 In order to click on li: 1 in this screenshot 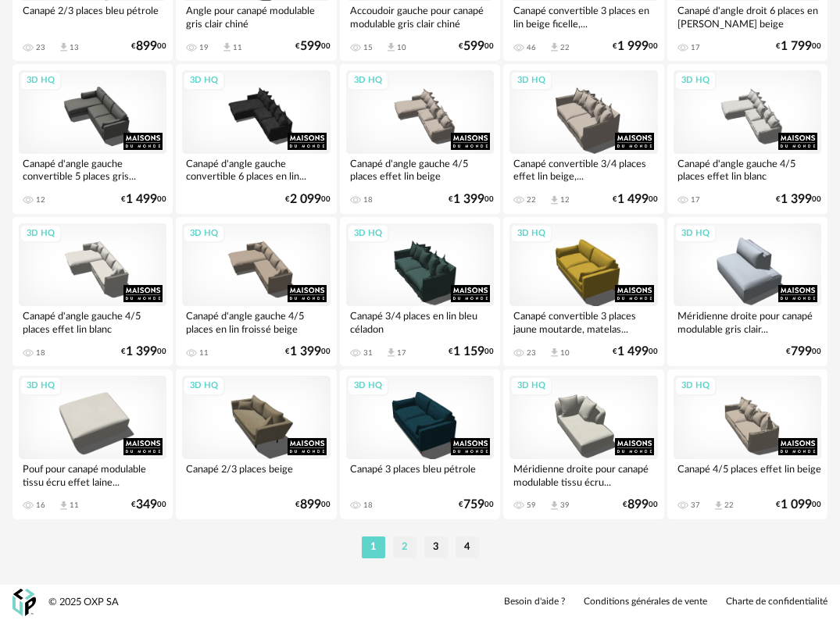, I will do `click(373, 547)`.